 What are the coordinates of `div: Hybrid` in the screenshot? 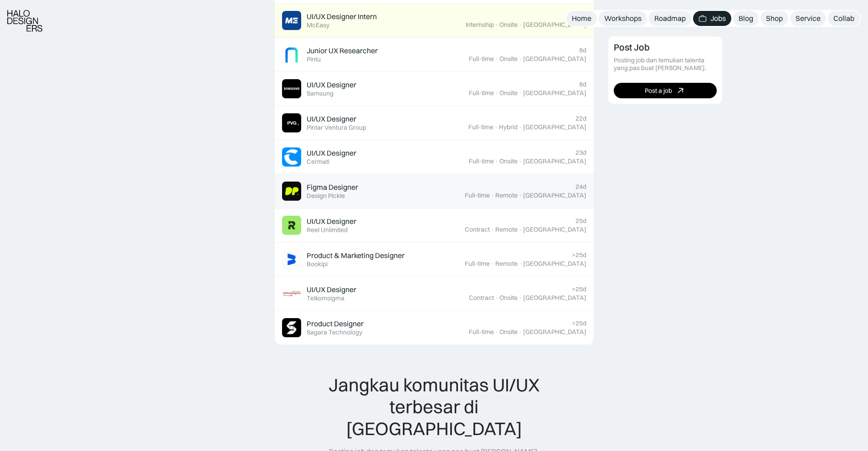 It's located at (508, 127).